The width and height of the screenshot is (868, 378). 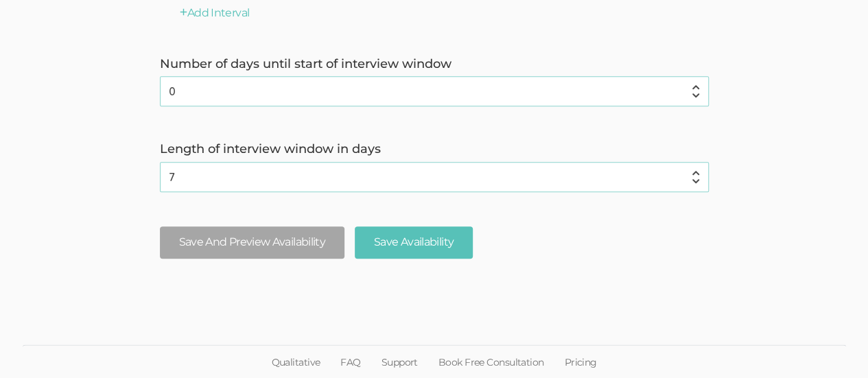 I want to click on label: Length of interview window in days, so click(x=434, y=149).